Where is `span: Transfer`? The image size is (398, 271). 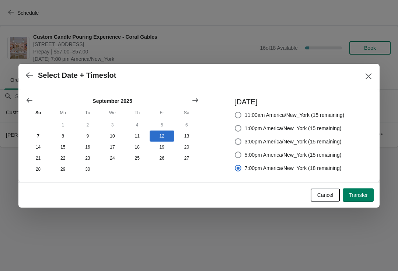
span: Transfer is located at coordinates (358, 195).